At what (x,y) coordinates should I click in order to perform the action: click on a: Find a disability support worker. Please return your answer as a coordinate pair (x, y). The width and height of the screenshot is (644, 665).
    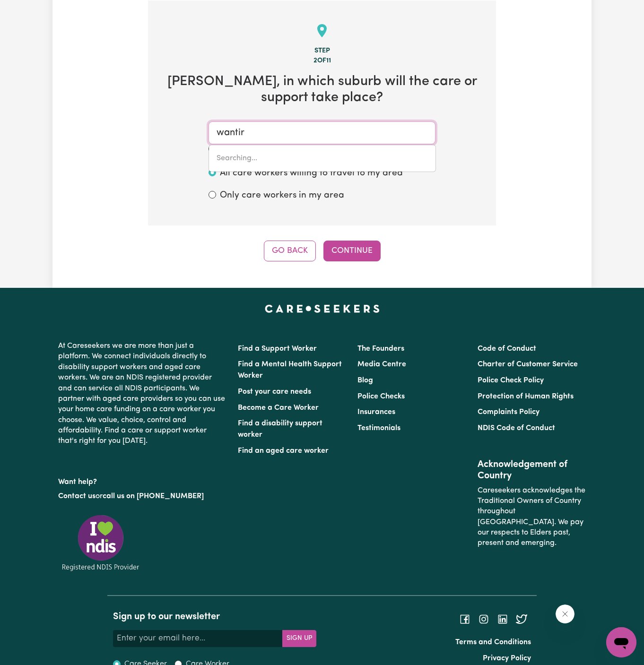
    Looking at the image, I should click on (280, 429).